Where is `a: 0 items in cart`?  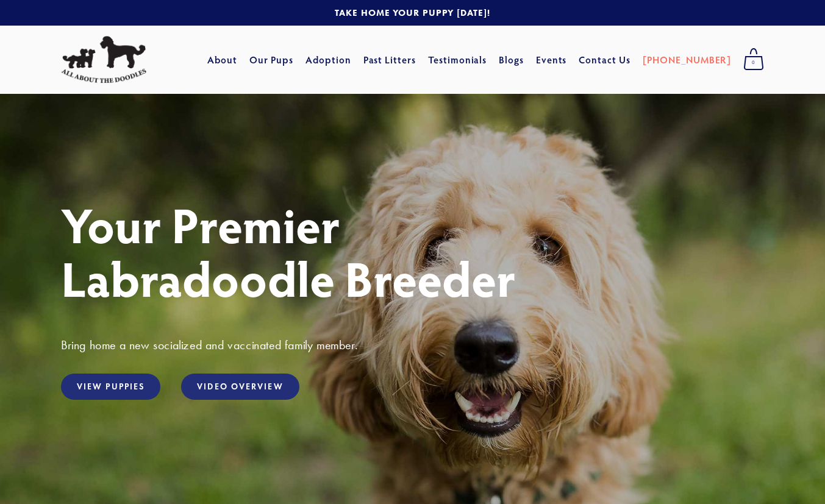
a: 0 items in cart is located at coordinates (754, 60).